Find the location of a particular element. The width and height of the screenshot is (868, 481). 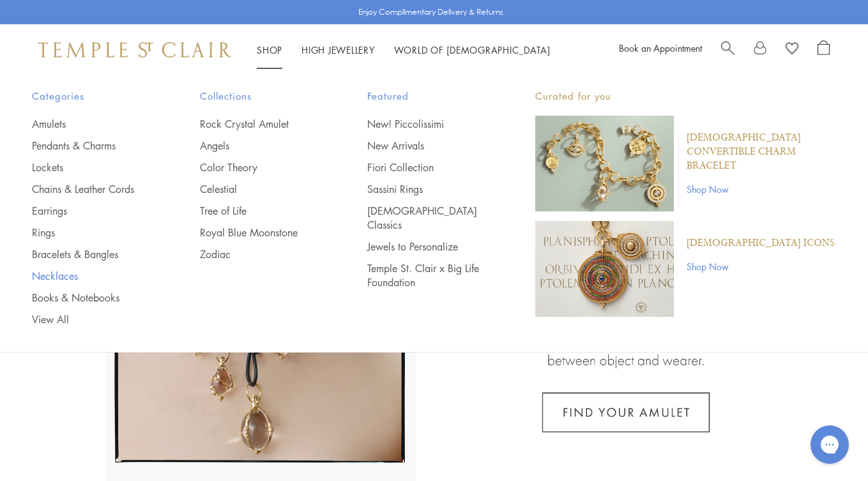

a: Necklaces is located at coordinates (90, 276).